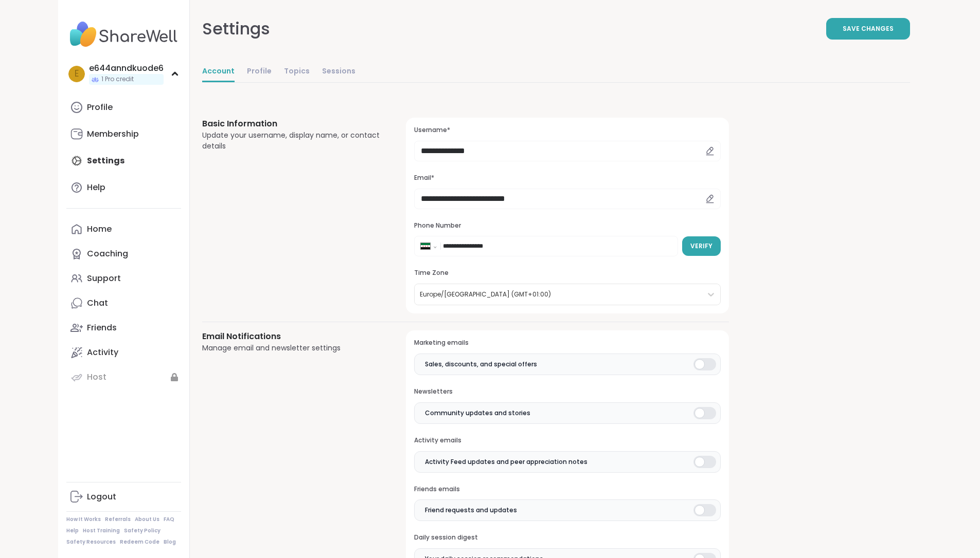 The height and width of the screenshot is (558, 980). What do you see at coordinates (104, 279) in the screenshot?
I see `div: Support` at bounding box center [104, 279].